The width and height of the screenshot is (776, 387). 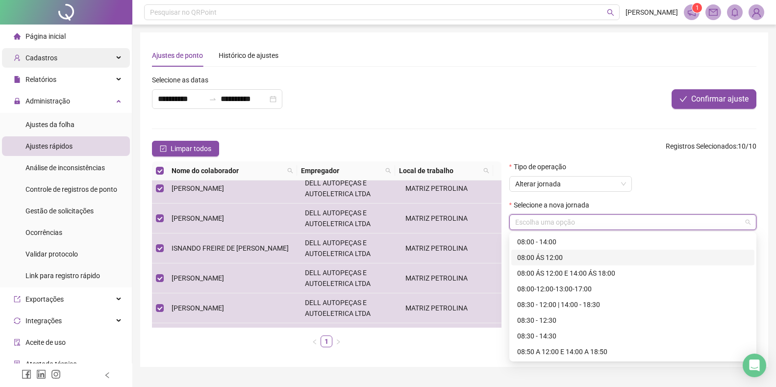 I want to click on span: Integrações, so click(x=44, y=321).